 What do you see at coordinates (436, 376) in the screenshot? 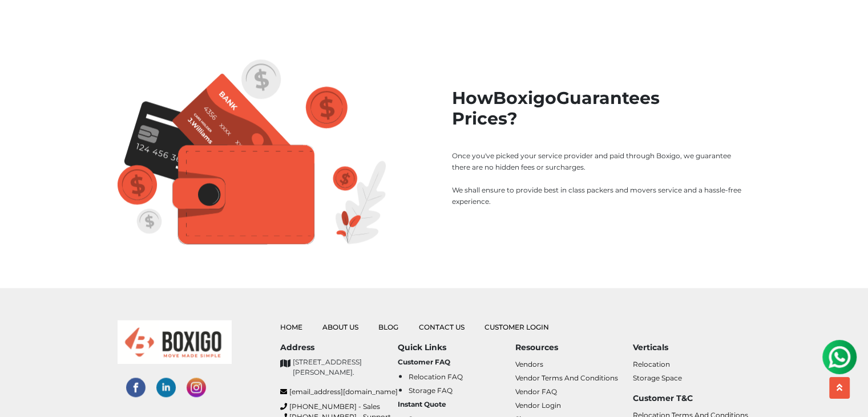
I see `a: Relocation FAQ` at bounding box center [436, 376].